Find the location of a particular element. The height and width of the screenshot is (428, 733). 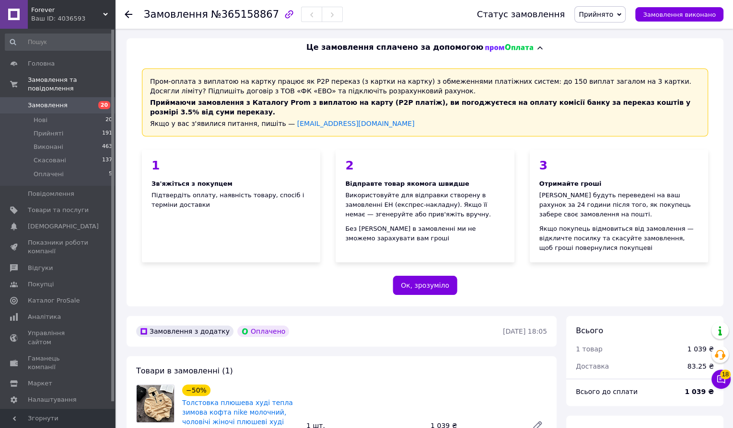

span: Повідомлення is located at coordinates (51, 194).